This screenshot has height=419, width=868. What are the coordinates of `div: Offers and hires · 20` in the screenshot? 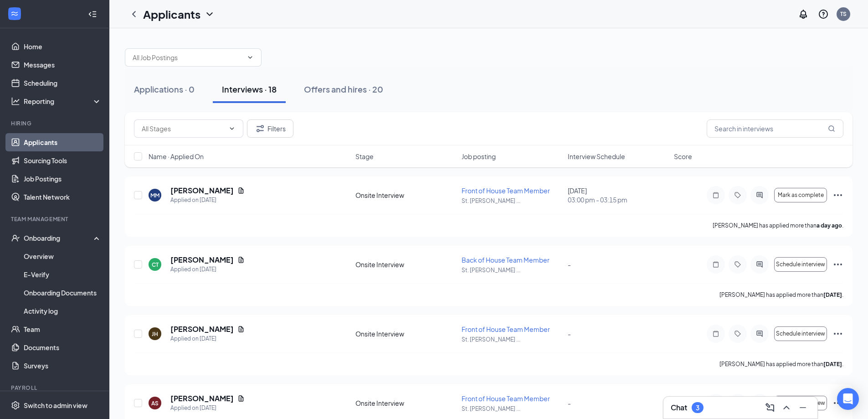 It's located at (344, 89).